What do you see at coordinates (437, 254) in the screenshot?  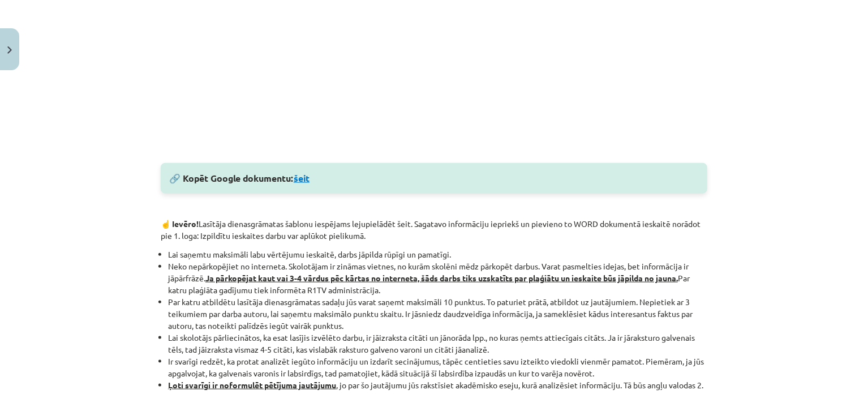 I see `li: Lai saņemtu maksimāli labu vērtējumu ieskaitē, darbs jāpilda rūpīgi un pamatīgi.` at bounding box center [437, 254].